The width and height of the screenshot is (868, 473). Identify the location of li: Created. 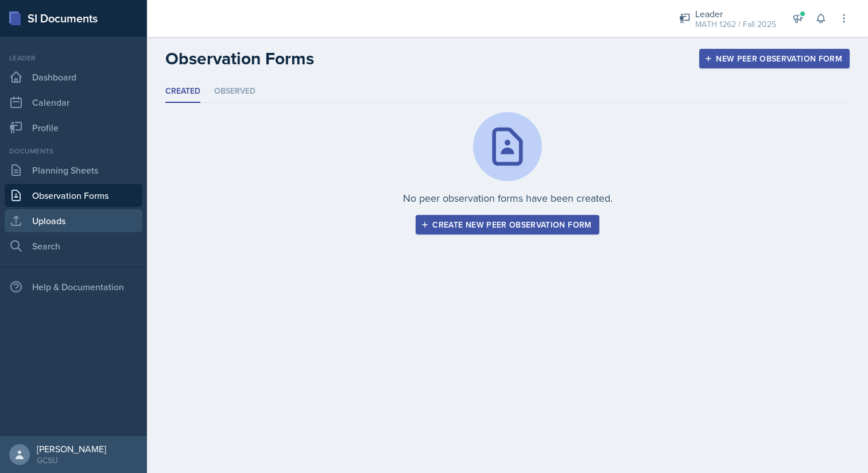
(183, 91).